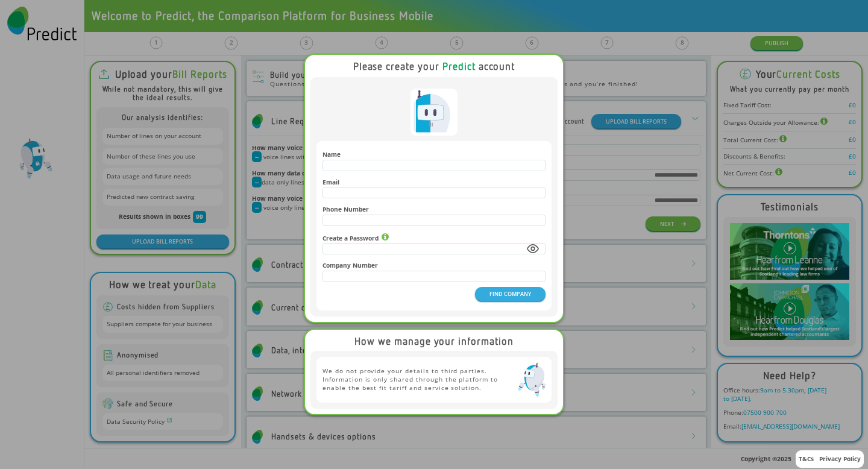  I want to click on h4: Create a Password, so click(434, 238).